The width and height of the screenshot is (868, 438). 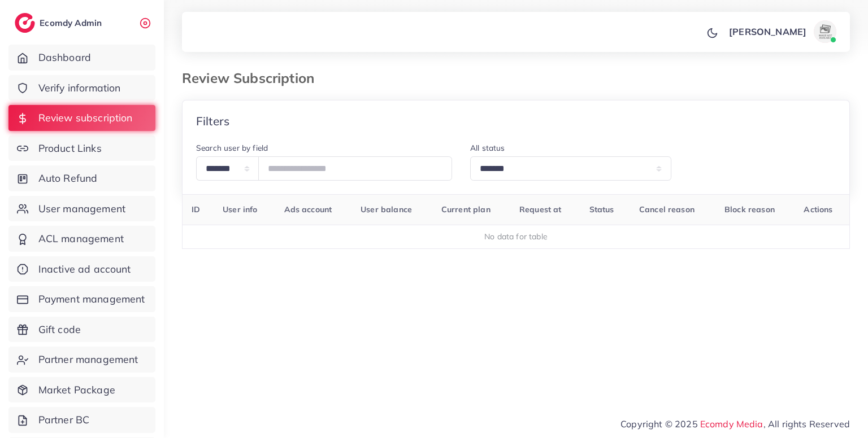 What do you see at coordinates (82, 118) in the screenshot?
I see `a: Review subscription` at bounding box center [82, 118].